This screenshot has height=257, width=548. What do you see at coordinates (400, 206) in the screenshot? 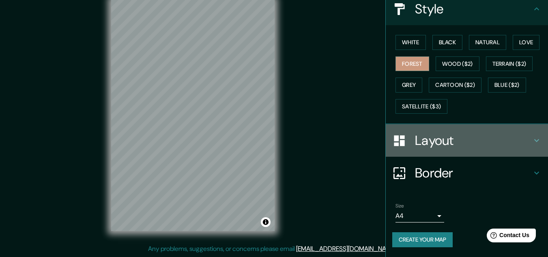
I see `label: Size` at bounding box center [400, 206].